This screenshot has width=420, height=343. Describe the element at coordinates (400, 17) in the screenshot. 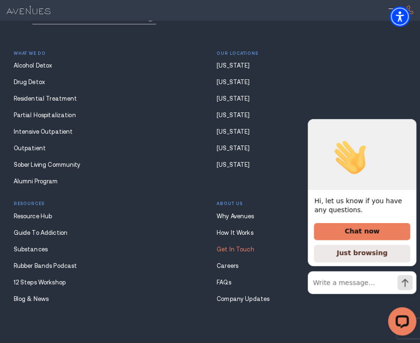

I see `div: Accessibility Menu` at that location.